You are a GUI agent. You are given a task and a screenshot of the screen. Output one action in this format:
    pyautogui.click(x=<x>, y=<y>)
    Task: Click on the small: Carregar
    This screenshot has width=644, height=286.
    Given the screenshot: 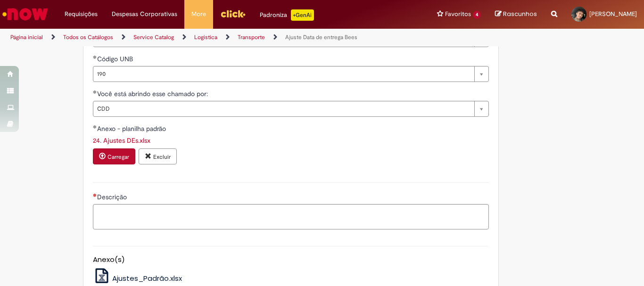 What is the action you would take?
    pyautogui.click(x=118, y=157)
    